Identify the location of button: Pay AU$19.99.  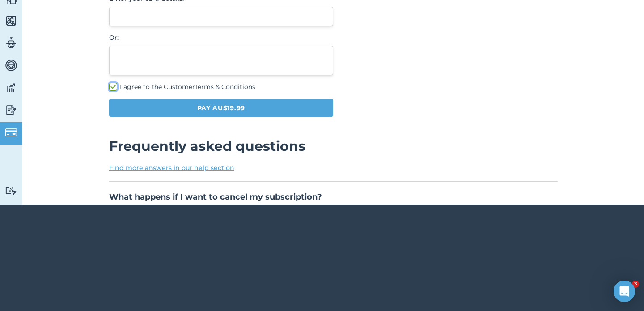
(221, 108).